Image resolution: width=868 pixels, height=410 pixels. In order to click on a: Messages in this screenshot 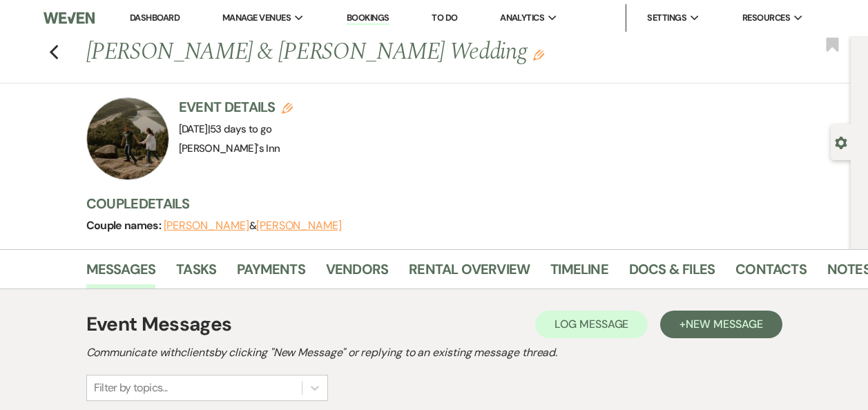, I will do `click(121, 274)`.